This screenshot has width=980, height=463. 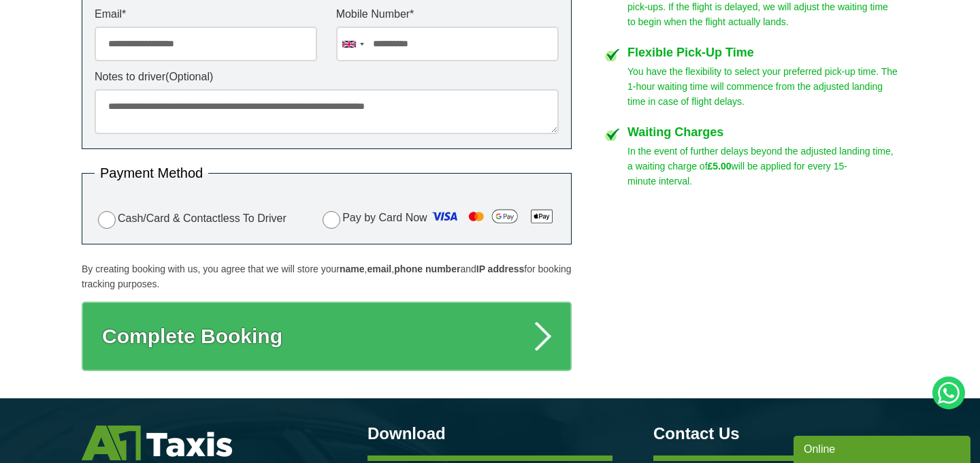 I want to click on p: You have the flexibility to select your preferred pick-up time. The 1-hour waiting time will comm..., so click(x=763, y=86).